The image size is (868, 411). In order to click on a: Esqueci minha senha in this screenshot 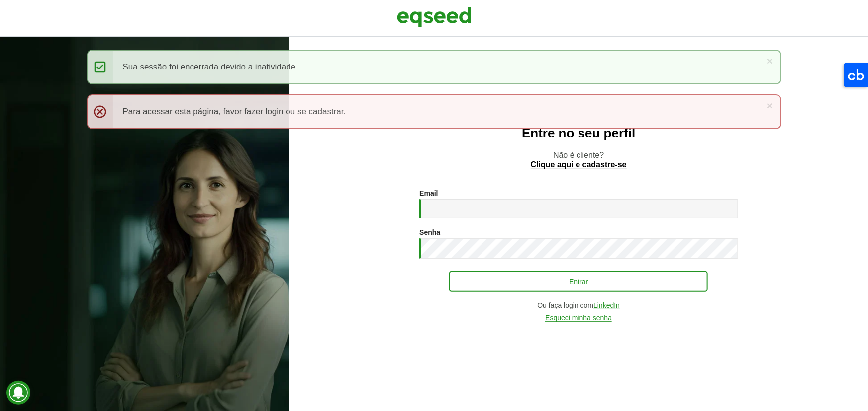, I will do `click(578, 318)`.